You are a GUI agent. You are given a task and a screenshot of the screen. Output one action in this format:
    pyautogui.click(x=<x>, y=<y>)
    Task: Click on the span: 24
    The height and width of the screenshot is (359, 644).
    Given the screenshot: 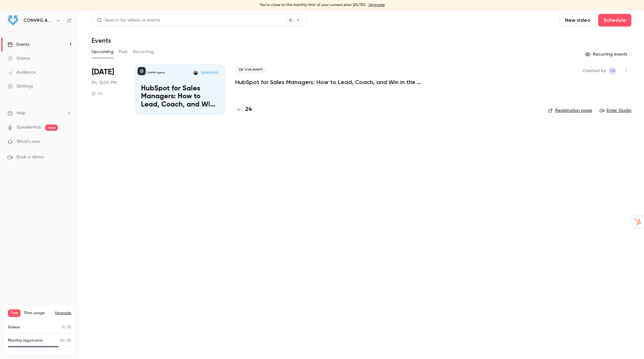 What is the action you would take?
    pyautogui.click(x=61, y=341)
    